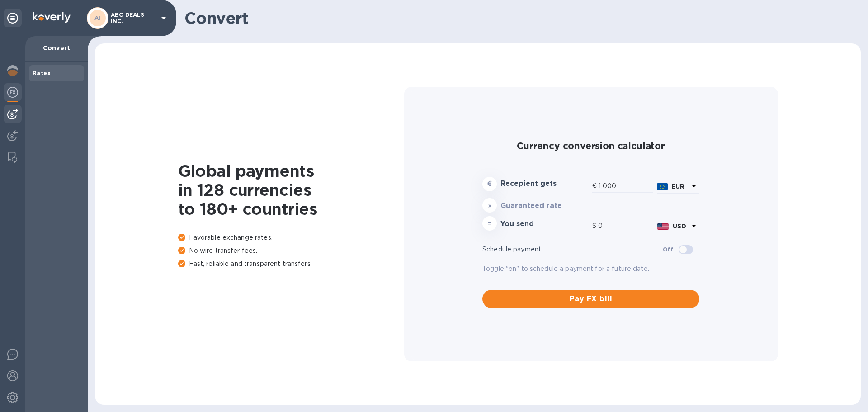 The width and height of the screenshot is (868, 412). I want to click on b: Off, so click(668, 249).